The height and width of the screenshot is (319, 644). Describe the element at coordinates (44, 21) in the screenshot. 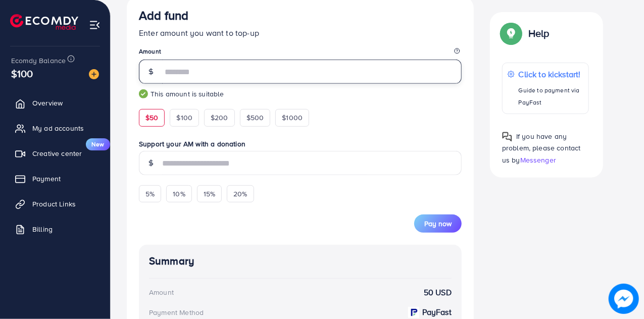

I see `img: logo` at that location.